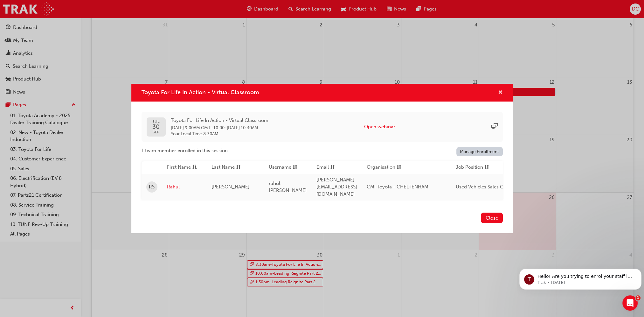  I want to click on span: First Name, so click(179, 167).